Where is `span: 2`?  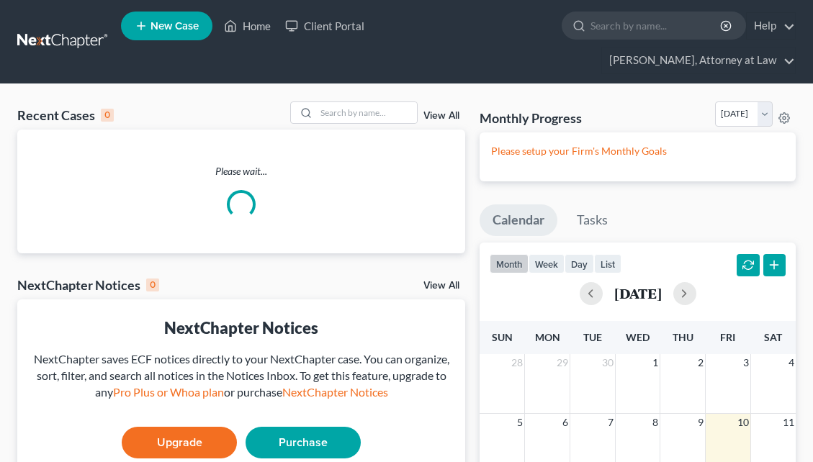 span: 2 is located at coordinates (701, 363).